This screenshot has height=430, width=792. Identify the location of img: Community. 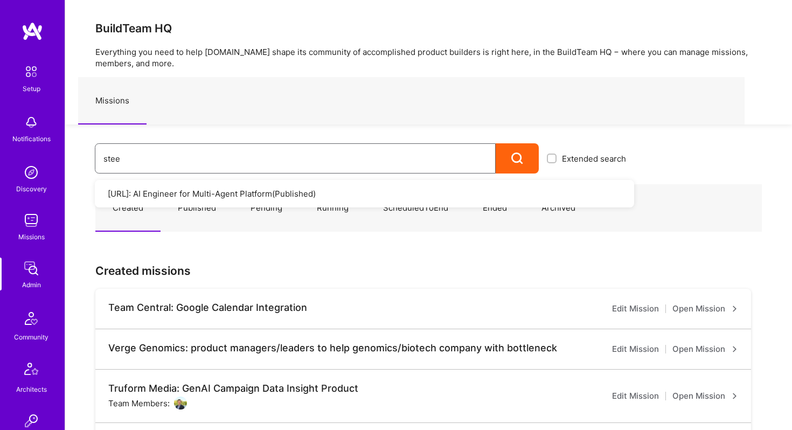
(31, 319).